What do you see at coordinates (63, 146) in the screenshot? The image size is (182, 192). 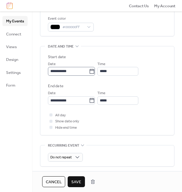 I see `span: Recurring event` at bounding box center [63, 146].